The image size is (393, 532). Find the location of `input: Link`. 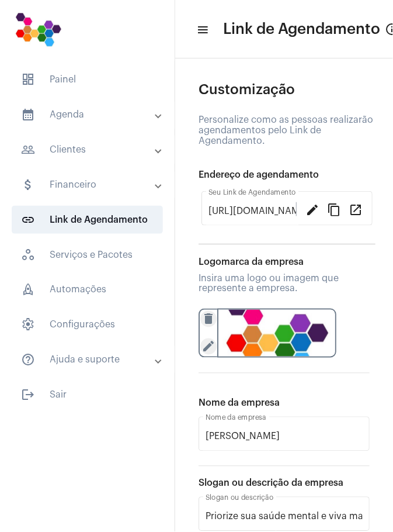

input: Link is located at coordinates (252, 211).